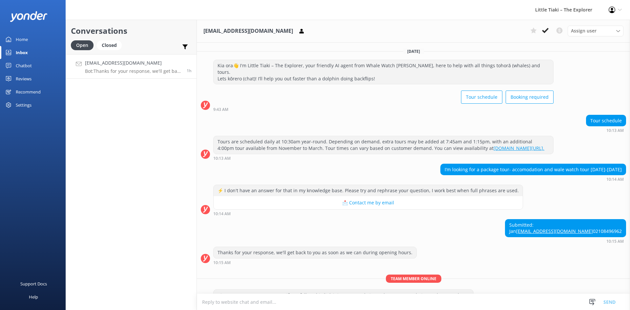 The image size is (630, 310). Describe the element at coordinates (414, 279) in the screenshot. I see `span: Team member online` at that location.